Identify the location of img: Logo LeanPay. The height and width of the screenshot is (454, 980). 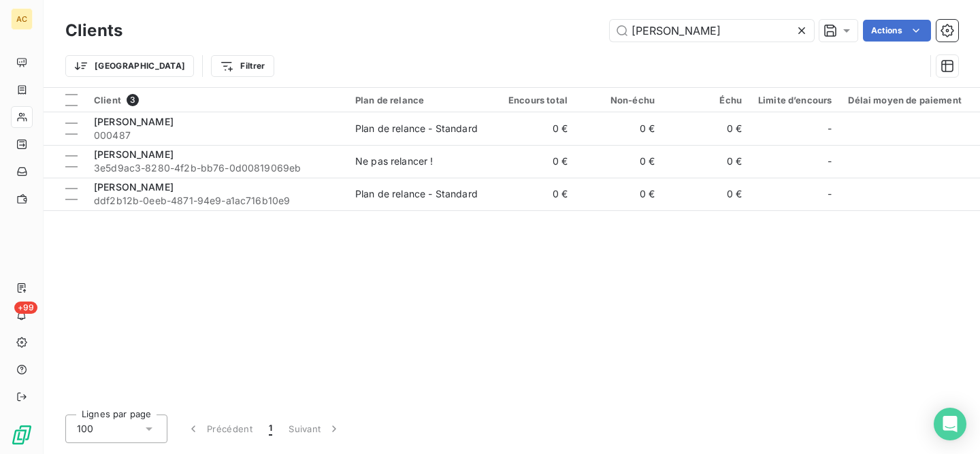
(21, 435).